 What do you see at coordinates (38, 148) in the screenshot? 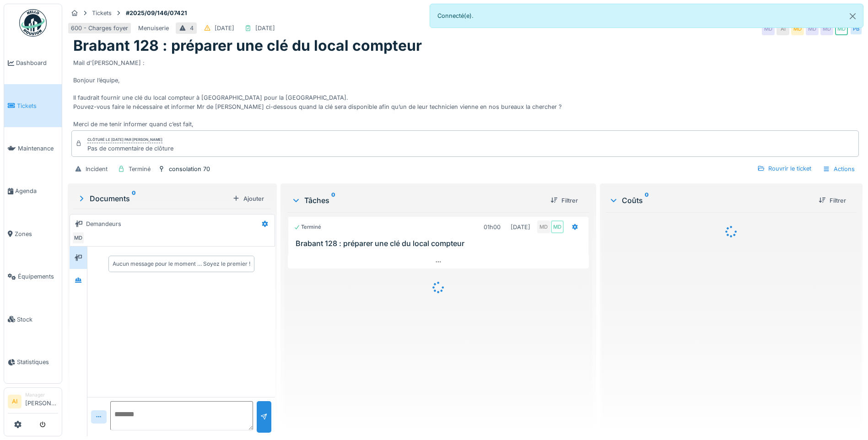
I see `span: Maintenance` at bounding box center [38, 148].